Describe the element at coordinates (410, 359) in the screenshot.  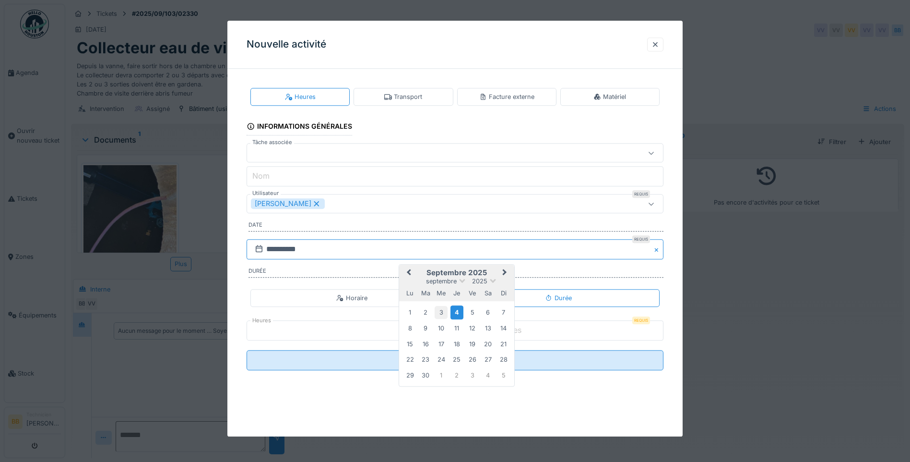
I see `div: Choose lundi 22 septembre 2025` at that location.